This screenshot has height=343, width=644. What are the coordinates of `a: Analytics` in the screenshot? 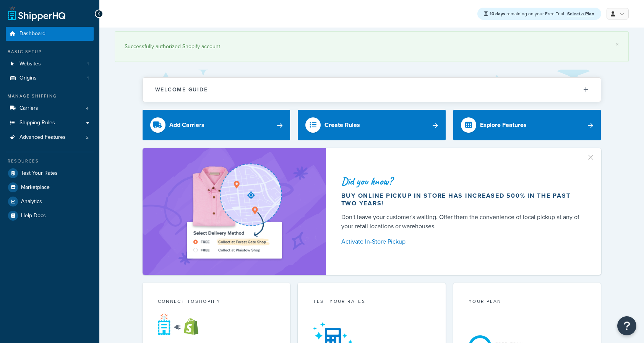 It's located at (50, 201).